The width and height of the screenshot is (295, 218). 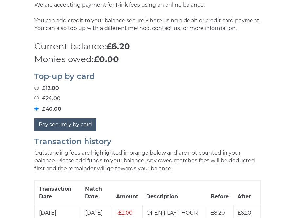 What do you see at coordinates (147, 161) in the screenshot?
I see `p: Outstanding fees are highlighted in orange below and are not counted in your balance. Please add ...` at bounding box center [147, 161].